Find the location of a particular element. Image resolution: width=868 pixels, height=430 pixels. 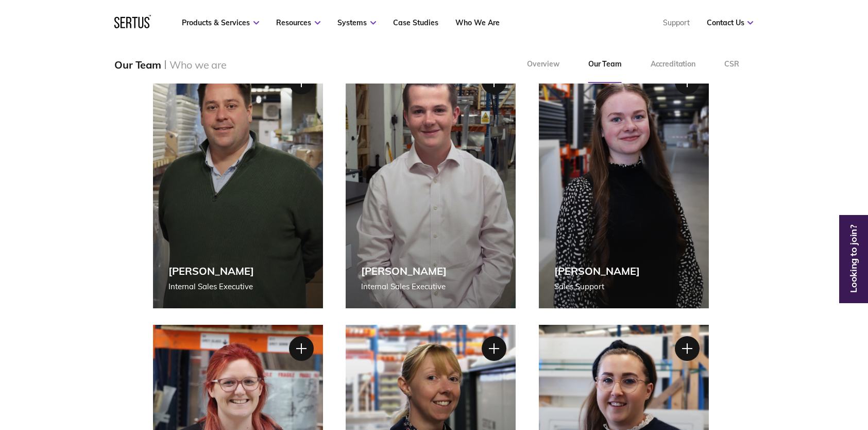

a: Contact Us is located at coordinates (729, 22).